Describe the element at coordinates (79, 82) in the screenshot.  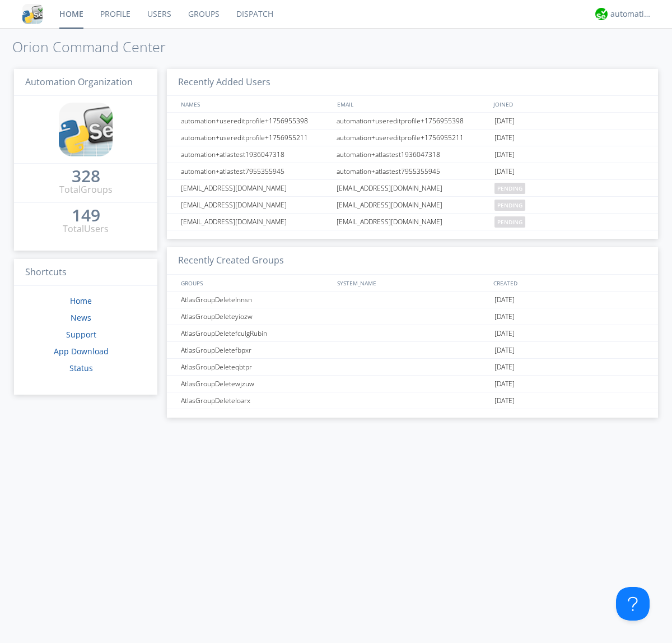
I see `span: Automation Organization` at that location.